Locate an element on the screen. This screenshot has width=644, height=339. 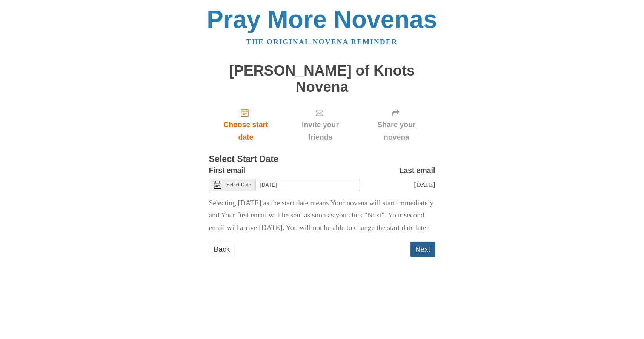
a: Pray More Novenas is located at coordinates (322, 19).